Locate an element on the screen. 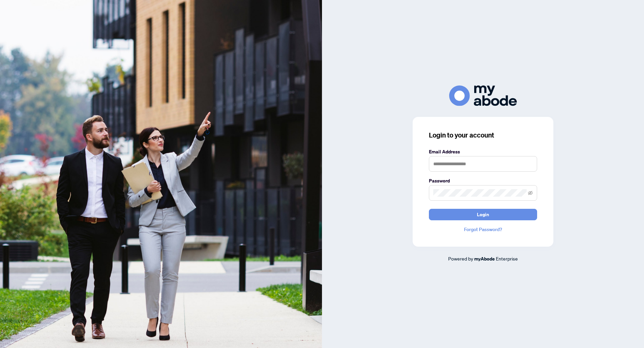 This screenshot has height=348, width=644. span: Login is located at coordinates (483, 215).